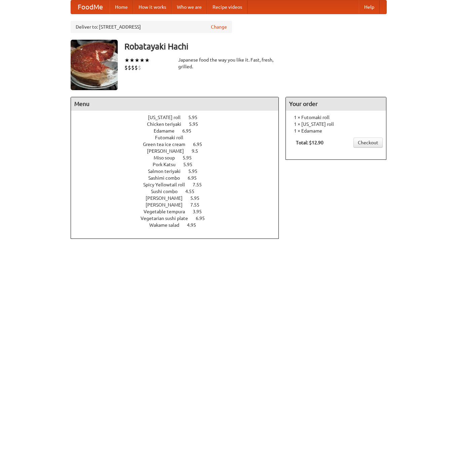 Image resolution: width=457 pixels, height=476 pixels. Describe the element at coordinates (167, 158) in the screenshot. I see `span: Miso soup` at that location.